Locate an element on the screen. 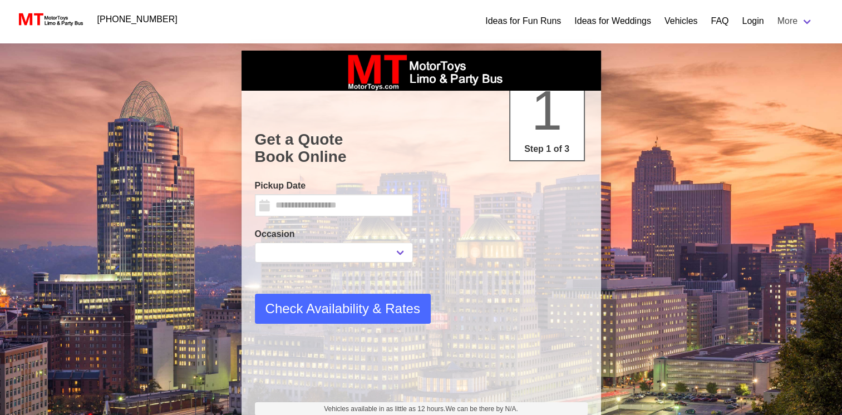 Image resolution: width=842 pixels, height=415 pixels. span: Vehicles available in as little as 12 hours. is located at coordinates (421, 409).